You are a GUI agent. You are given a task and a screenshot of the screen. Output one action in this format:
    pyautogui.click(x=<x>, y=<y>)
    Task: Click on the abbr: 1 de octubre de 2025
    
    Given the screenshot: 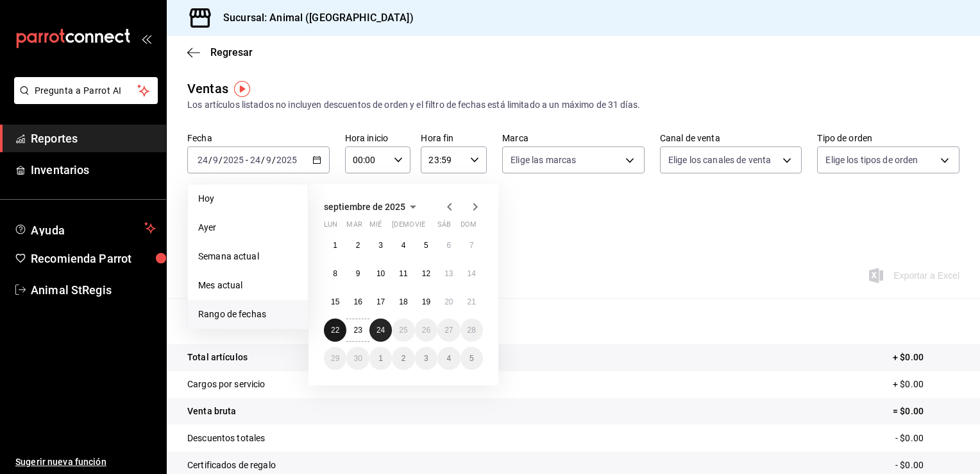 What is the action you would take?
    pyautogui.click(x=381, y=358)
    